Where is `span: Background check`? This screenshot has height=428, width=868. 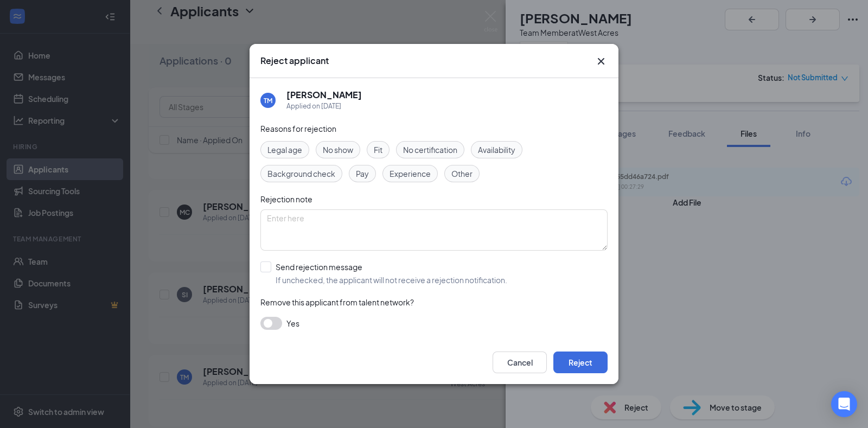
span: Background check is located at coordinates (301, 174).